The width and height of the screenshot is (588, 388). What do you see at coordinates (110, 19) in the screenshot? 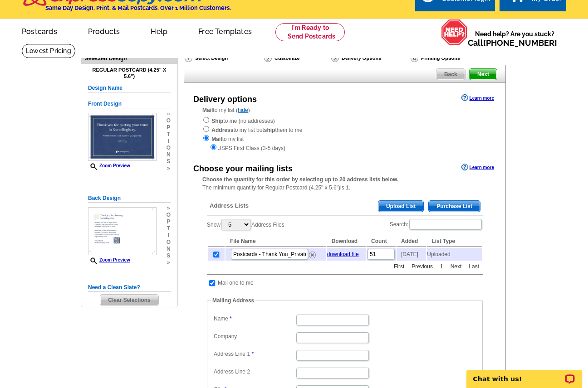
I see `button: Open LiveChat chat widget` at bounding box center [110, 19].